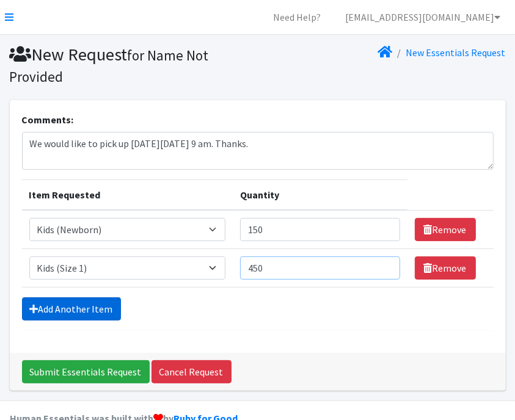 This screenshot has height=420, width=515. I want to click on a: Cancel Request, so click(191, 372).